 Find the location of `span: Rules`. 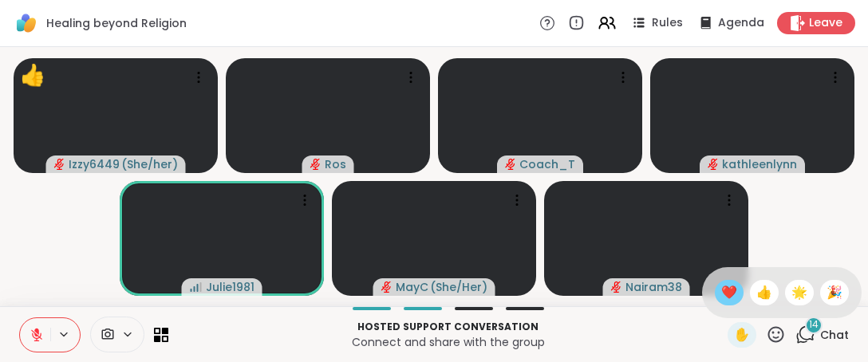

span: Rules is located at coordinates (667, 24).